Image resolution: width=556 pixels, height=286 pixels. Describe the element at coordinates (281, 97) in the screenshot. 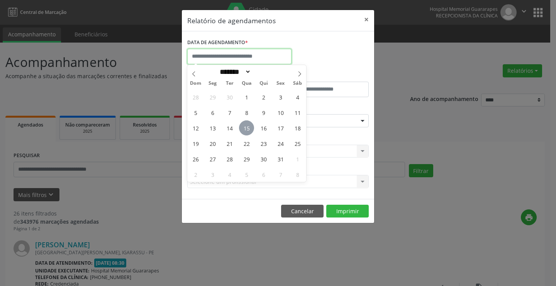

I see `span: Outubro 3, 2025` at that location.